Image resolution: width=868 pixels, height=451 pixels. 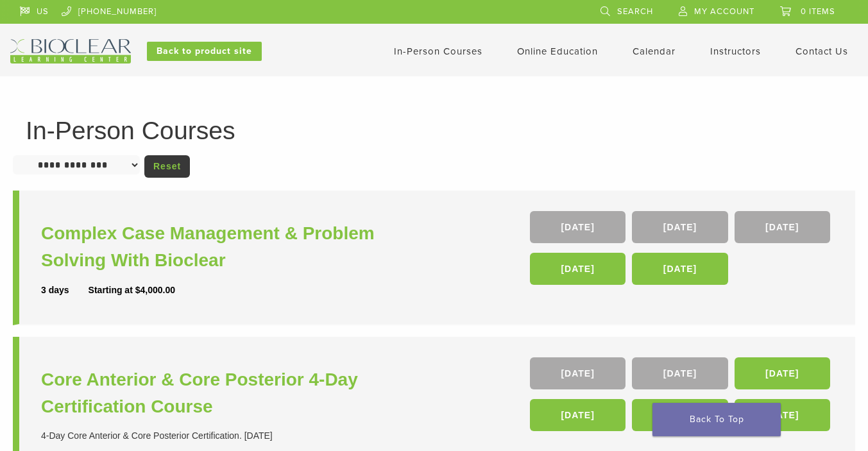 I want to click on img: Bioclear, so click(x=71, y=52).